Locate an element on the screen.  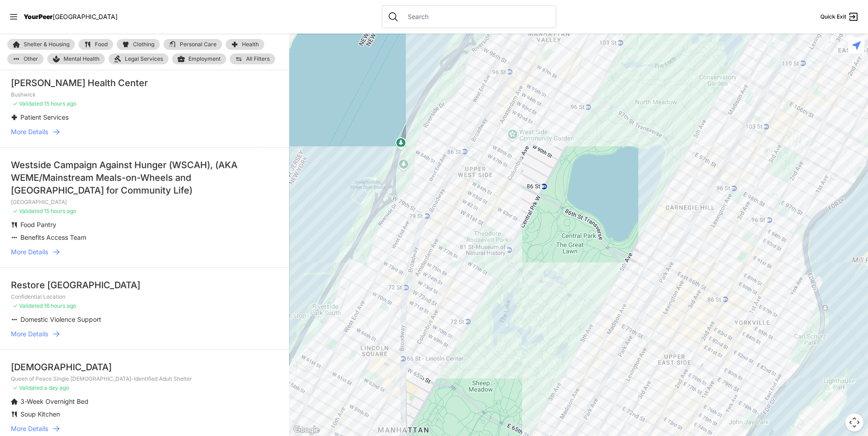
img: Google is located at coordinates (307, 430).